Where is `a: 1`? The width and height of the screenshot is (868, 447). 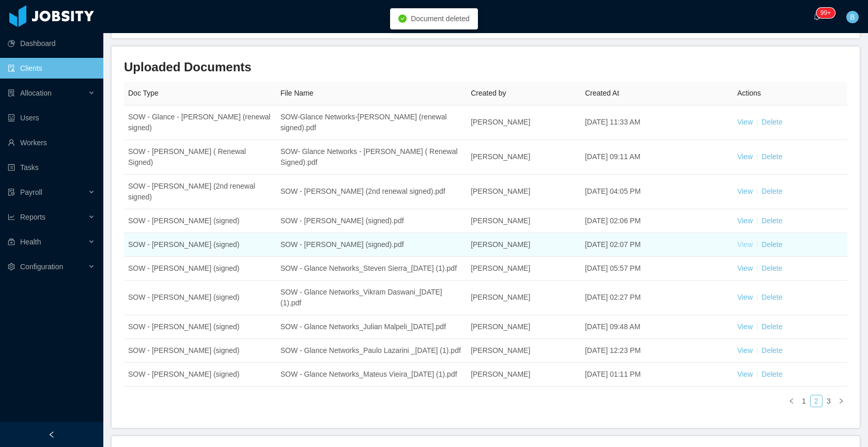 a: 1 is located at coordinates (804, 401).